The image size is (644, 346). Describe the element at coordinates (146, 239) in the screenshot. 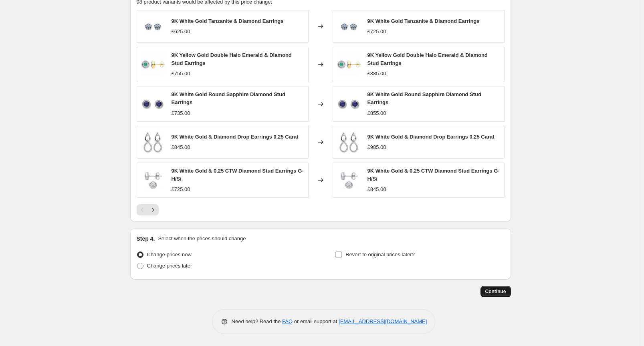

I see `h2: Step 4.` at that location.